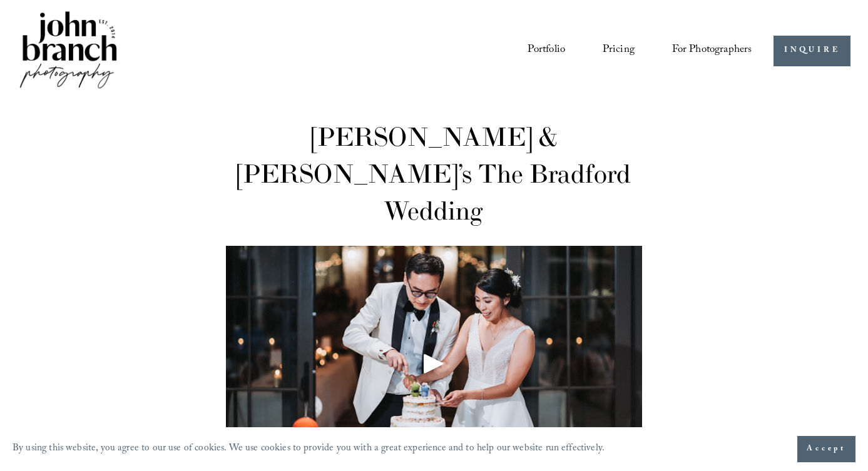 The image size is (868, 471). I want to click on span: For Photographers, so click(712, 51).